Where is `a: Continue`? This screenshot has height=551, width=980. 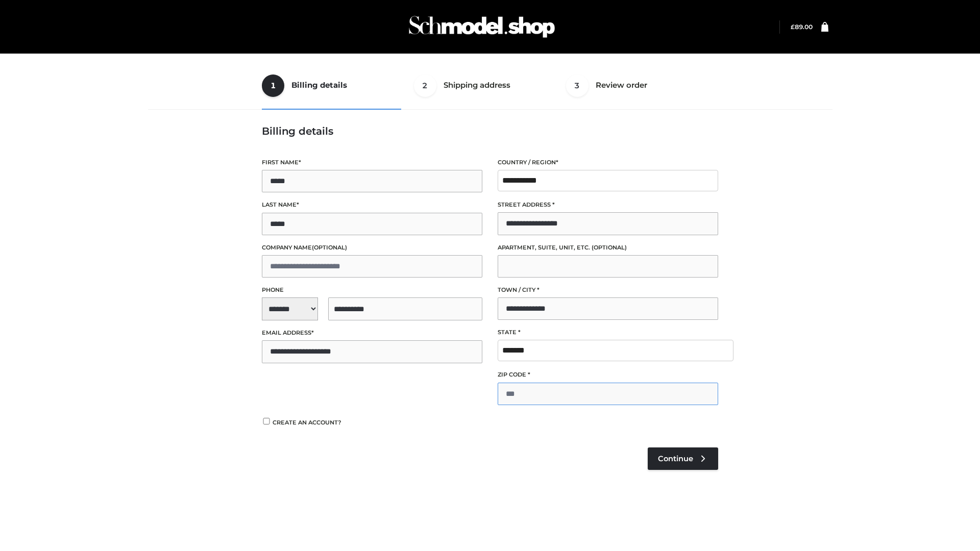
a: Continue is located at coordinates (683, 458).